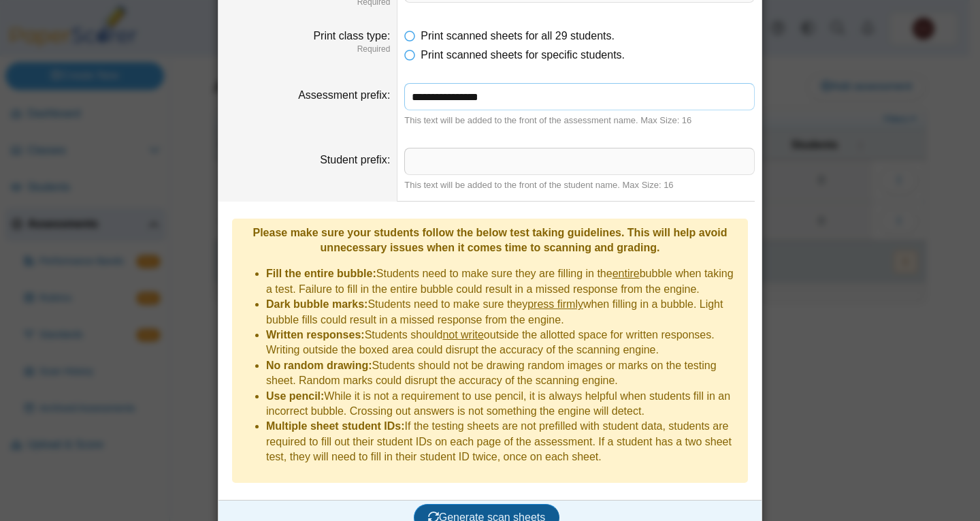 The image size is (980, 521). What do you see at coordinates (503, 343) in the screenshot?
I see `li: Students should outside the allotted space for written responses. Writing outside the boxed area ...` at bounding box center [503, 343].